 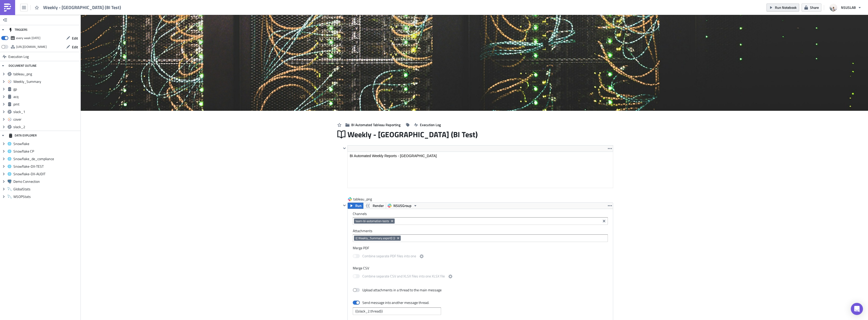 I want to click on button: Share, so click(x=811, y=7).